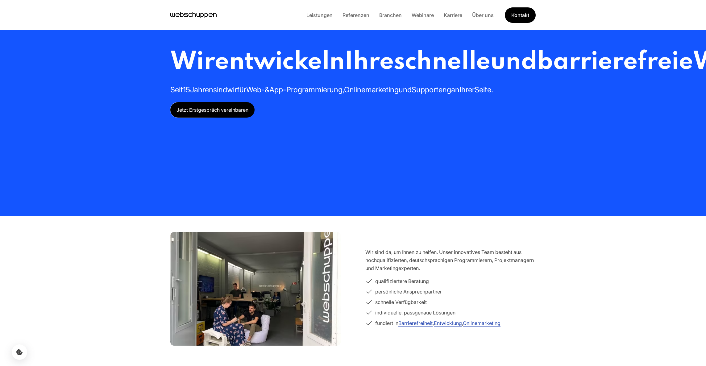 Image resolution: width=706 pixels, height=366 pixels. Describe the element at coordinates (450, 260) in the screenshot. I see `p: Wir sind da, um Ihnen zu helfen. Unser innovatives Team besteht aus hochqualifizierten, deutschsp...` at that location.